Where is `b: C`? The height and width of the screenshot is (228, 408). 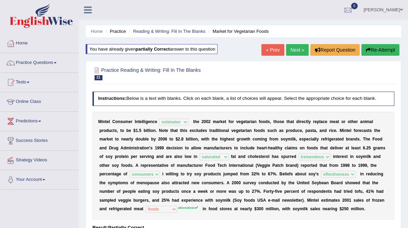
b: C is located at coordinates (114, 122).